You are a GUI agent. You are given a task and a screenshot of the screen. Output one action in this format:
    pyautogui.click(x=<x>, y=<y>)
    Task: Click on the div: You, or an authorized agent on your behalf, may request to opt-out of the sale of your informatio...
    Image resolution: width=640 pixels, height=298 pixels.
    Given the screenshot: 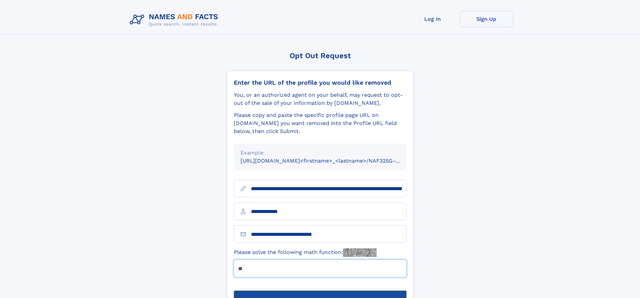 What is the action you would take?
    pyautogui.click(x=320, y=99)
    